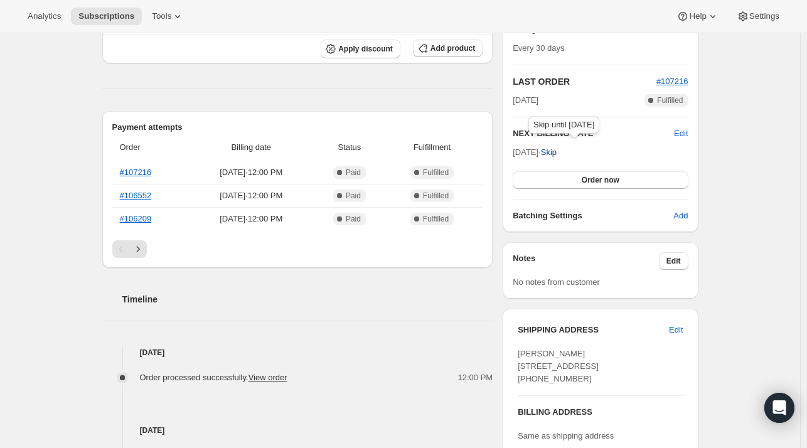 The height and width of the screenshot is (448, 807). Describe the element at coordinates (697, 16) in the screenshot. I see `button: Help` at that location.